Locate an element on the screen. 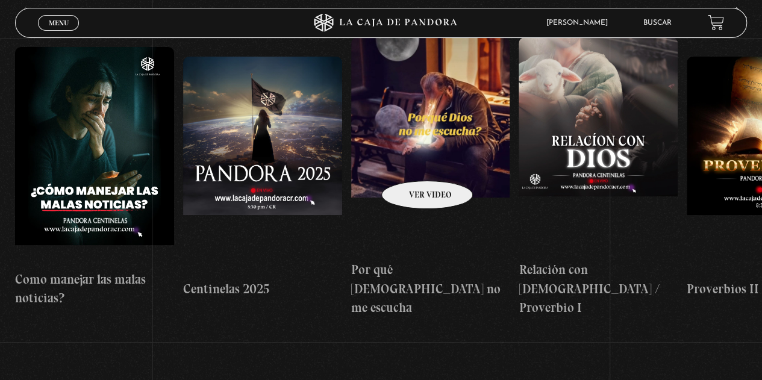 The height and width of the screenshot is (380, 762). span: Menu is located at coordinates (58, 23).